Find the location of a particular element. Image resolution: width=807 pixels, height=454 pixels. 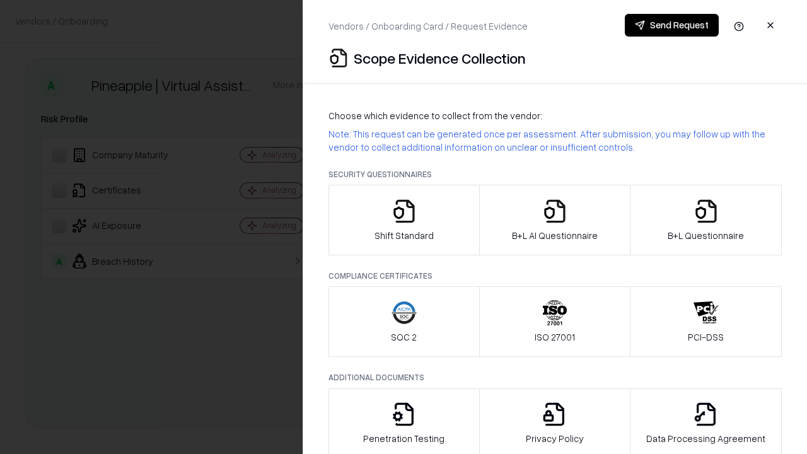

button: SOC 2 is located at coordinates (404, 322).